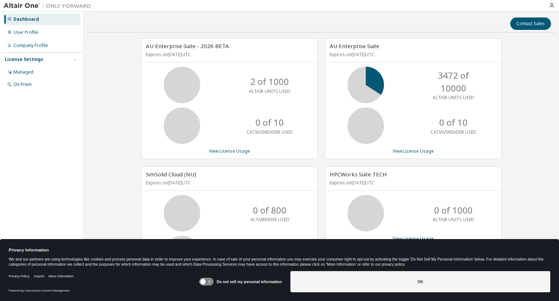 The image size is (559, 301). What do you see at coordinates (49, 6) in the screenshot?
I see `img: Altair One` at bounding box center [49, 6].